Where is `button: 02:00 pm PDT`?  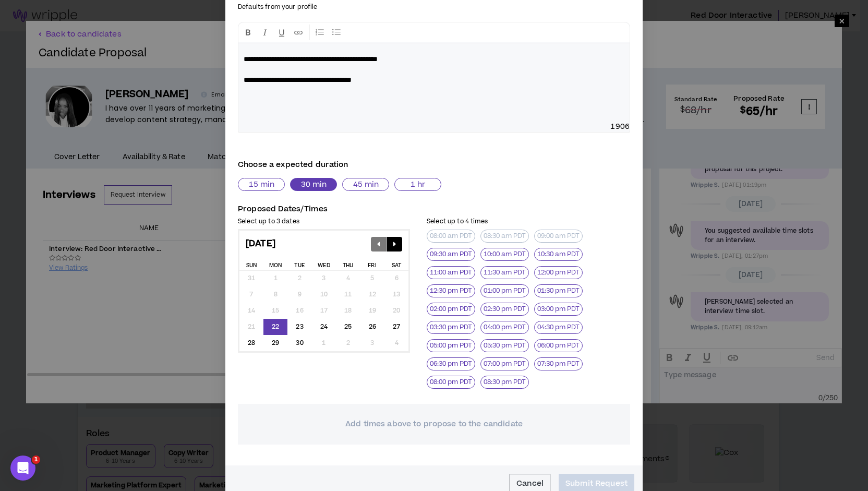 button: 02:00 pm PDT is located at coordinates (451, 309).